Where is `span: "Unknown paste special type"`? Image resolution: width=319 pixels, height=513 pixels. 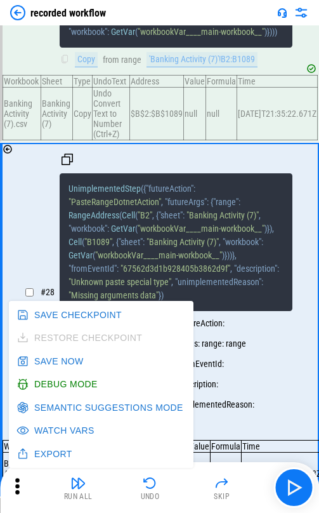
span: "Unknown paste special type" is located at coordinates (120, 282).